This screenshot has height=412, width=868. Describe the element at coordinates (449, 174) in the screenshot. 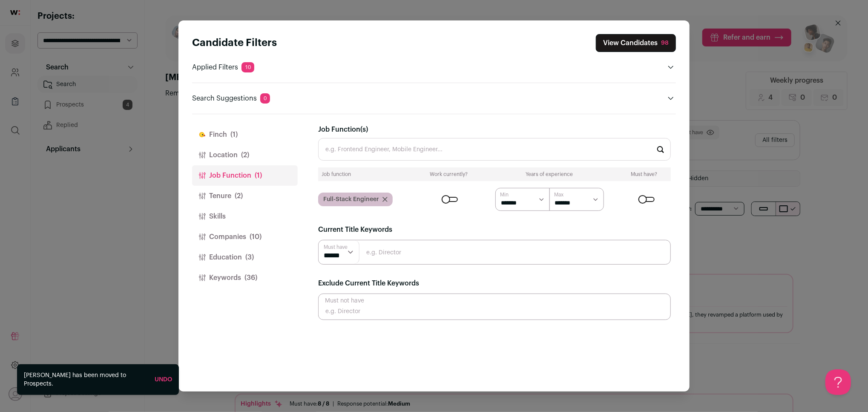

I see `div: Work currently?` at that location.